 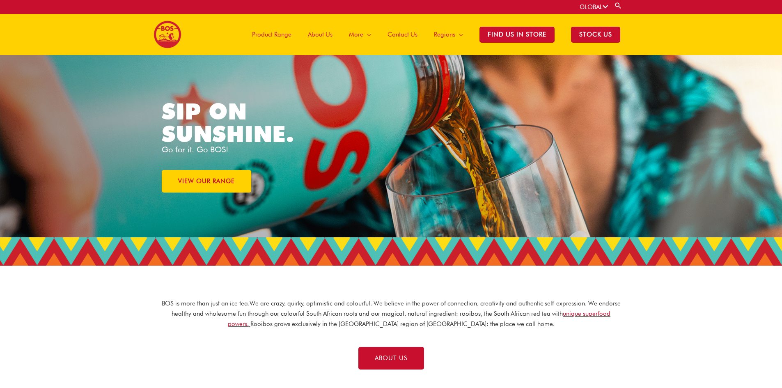 What do you see at coordinates (596, 34) in the screenshot?
I see `a: STOCK US` at bounding box center [596, 34].